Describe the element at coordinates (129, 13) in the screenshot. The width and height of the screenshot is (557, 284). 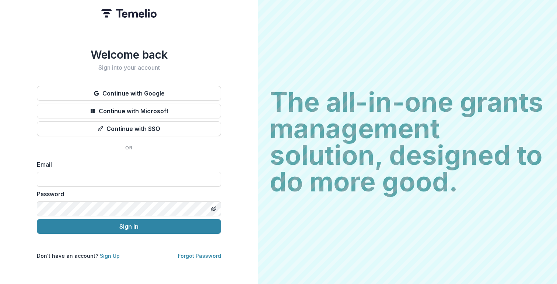
I see `img: Temelio` at that location.